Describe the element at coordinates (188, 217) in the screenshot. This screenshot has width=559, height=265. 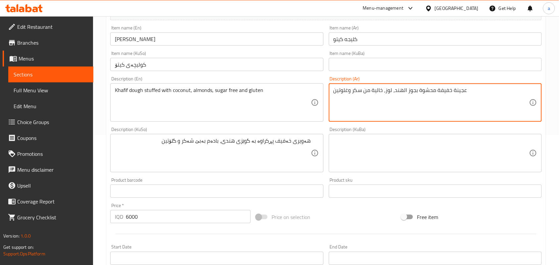
I see `input: Please enter price` at that location.